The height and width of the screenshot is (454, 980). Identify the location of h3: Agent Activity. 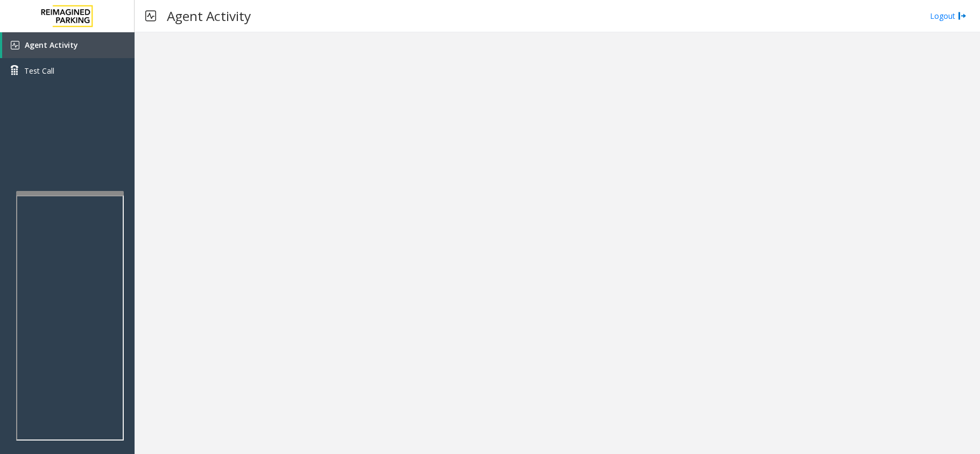
(209, 16).